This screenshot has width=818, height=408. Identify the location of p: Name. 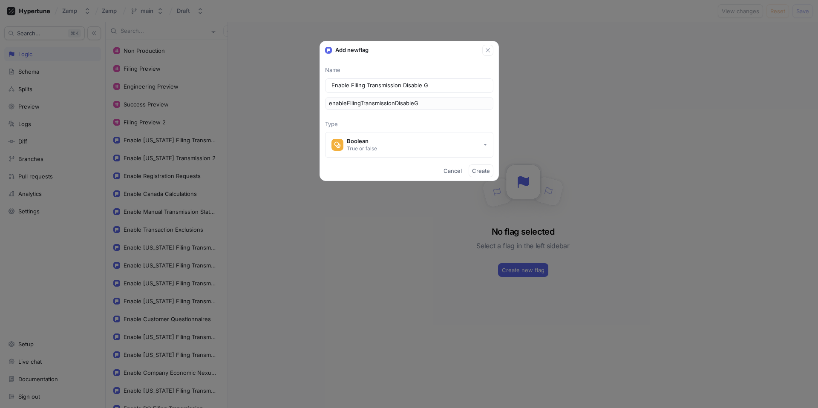
(409, 70).